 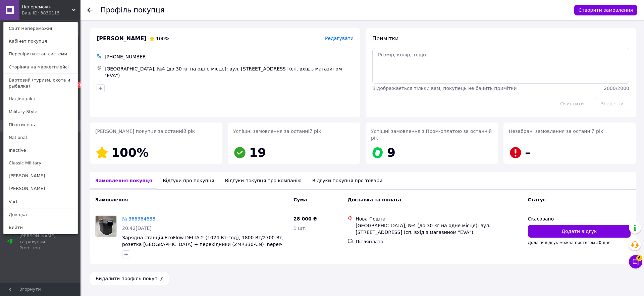 I want to click on div: Відгуки про покупця, so click(x=188, y=180).